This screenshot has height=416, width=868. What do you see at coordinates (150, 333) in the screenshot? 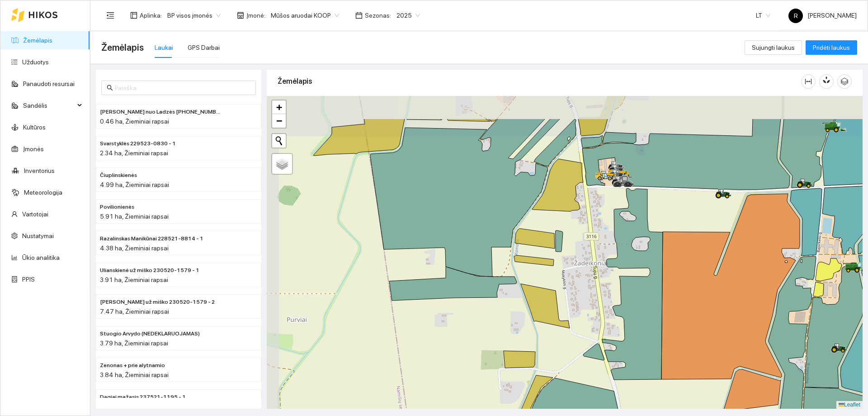
I see `span: Stuogio Arvydo (NEDEKLARUOJAMAS)` at bounding box center [150, 333].